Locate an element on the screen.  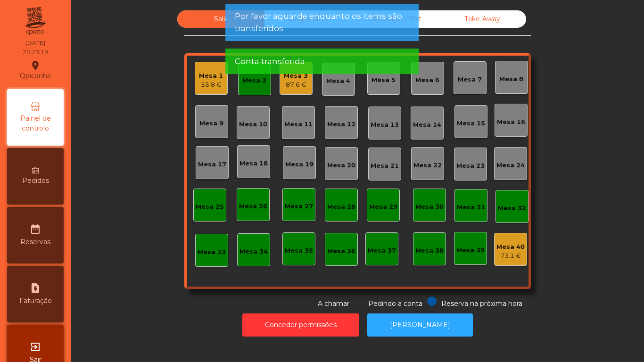
div: 55.8 € is located at coordinates (211, 85).